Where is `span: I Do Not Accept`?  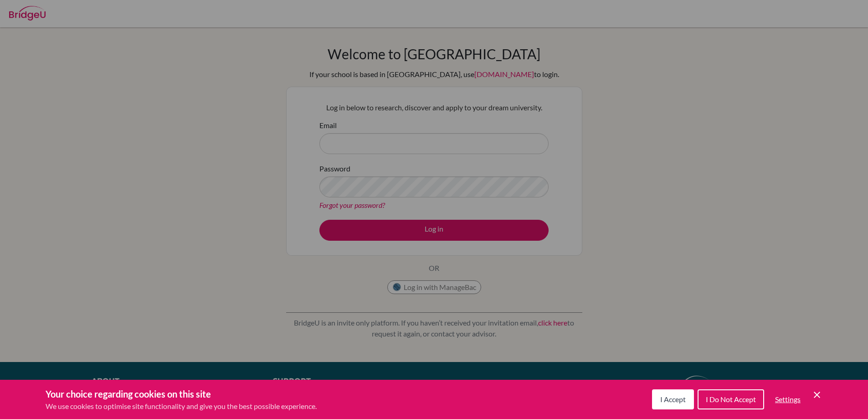 span: I Do Not Accept is located at coordinates (731, 399).